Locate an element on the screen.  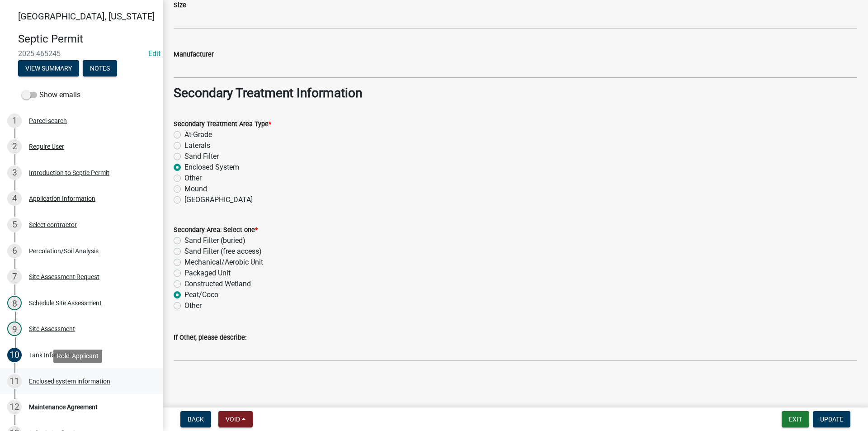
label: Mound is located at coordinates (196, 189).